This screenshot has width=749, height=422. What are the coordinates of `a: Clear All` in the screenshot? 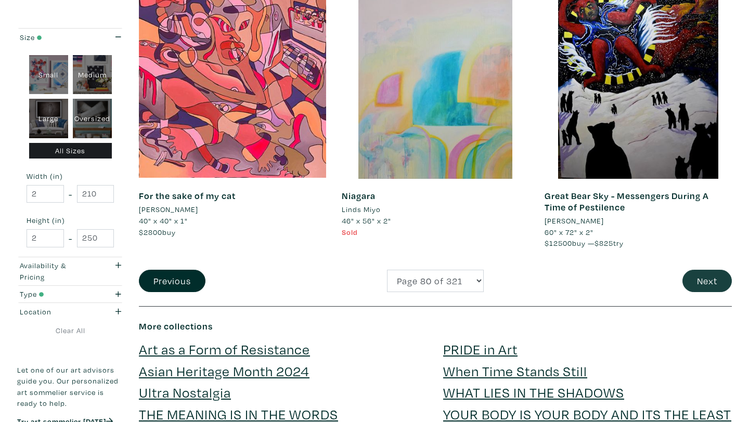 It's located at (70, 331).